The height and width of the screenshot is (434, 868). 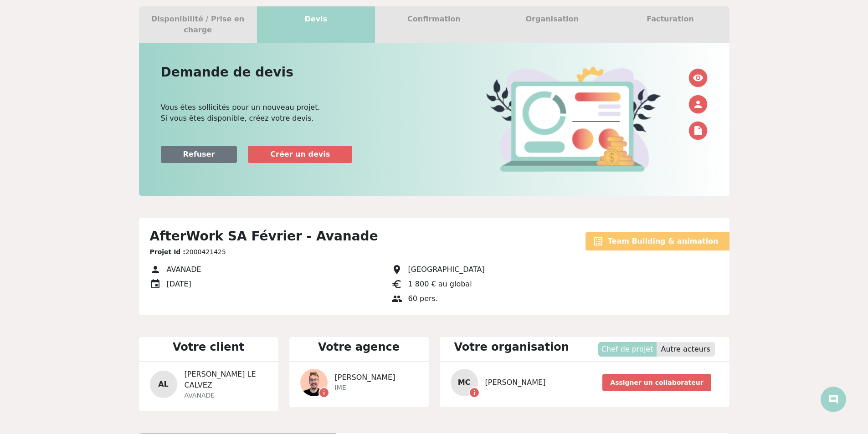 I want to click on img: 129741-1.png, so click(x=314, y=382).